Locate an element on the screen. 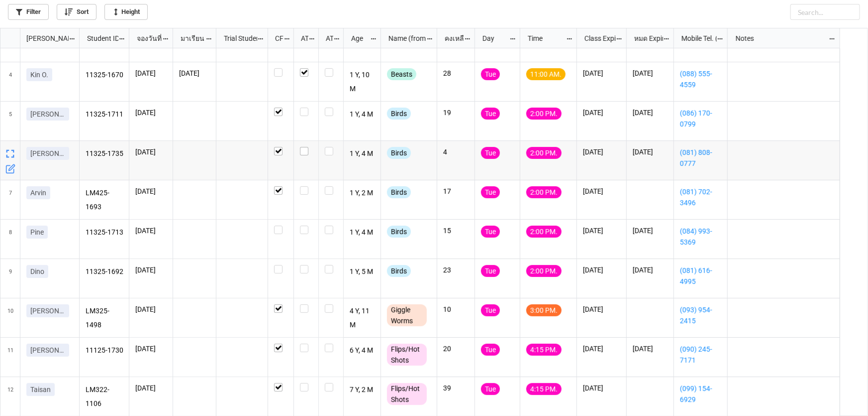 This screenshot has width=868, height=416. a: (099) 154-6929 is located at coordinates (701, 394).